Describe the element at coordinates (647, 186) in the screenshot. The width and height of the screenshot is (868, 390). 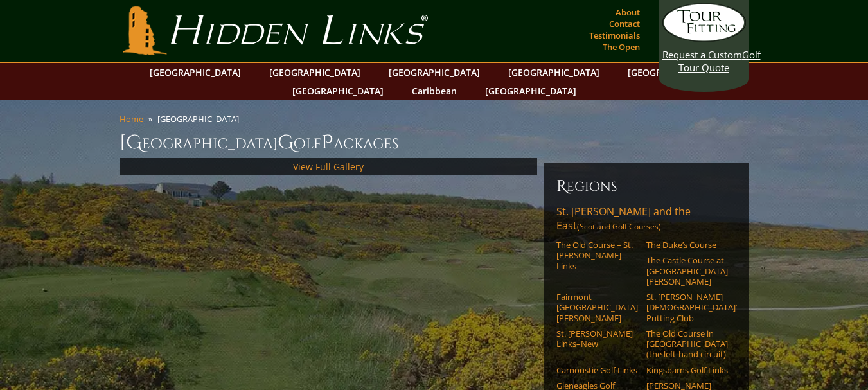
I see `h6: Regions` at that location.